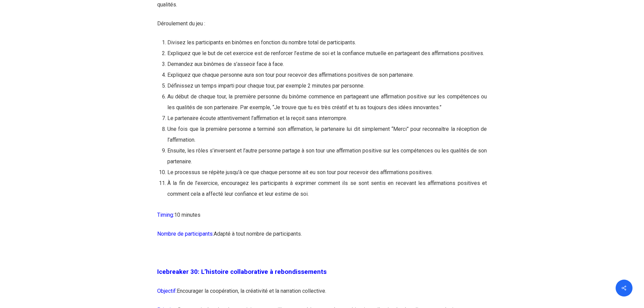 This screenshot has width=644, height=308. Describe the element at coordinates (166, 215) in the screenshot. I see `span: Timing:` at that location.